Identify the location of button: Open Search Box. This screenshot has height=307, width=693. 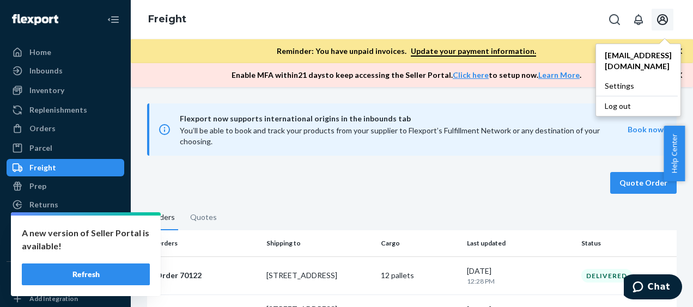
(614, 20).